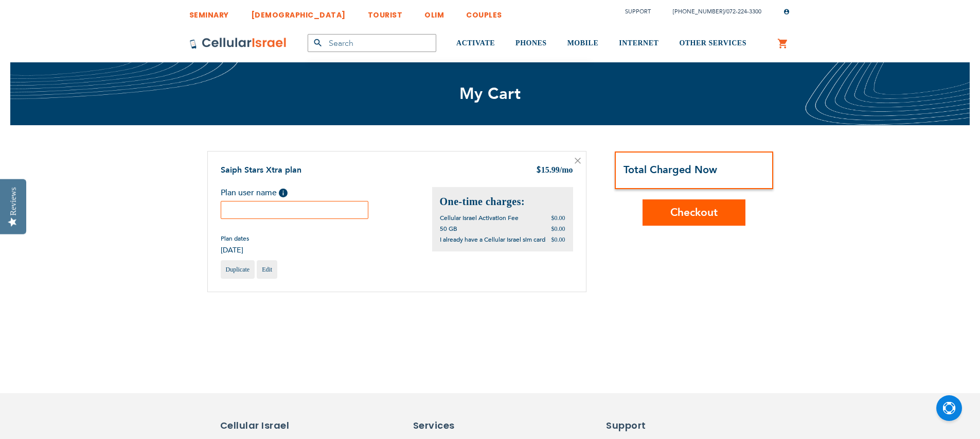 The image size is (980, 439). I want to click on div: 15.99, so click(554, 170).